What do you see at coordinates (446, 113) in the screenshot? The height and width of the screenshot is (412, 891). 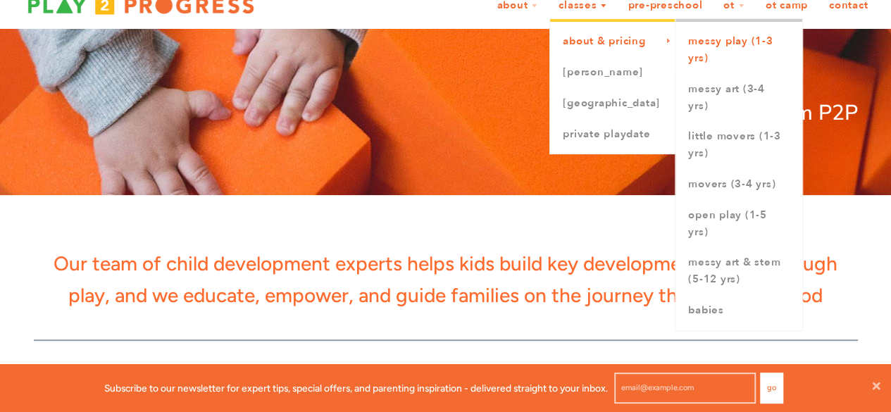 I see `p: Meet Team P2P` at bounding box center [446, 113].